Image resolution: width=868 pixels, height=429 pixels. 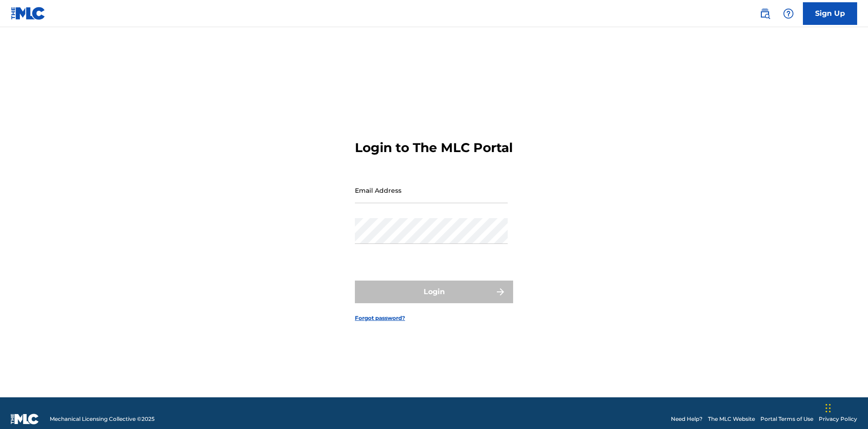 What do you see at coordinates (687, 419) in the screenshot?
I see `a: Need Help?` at bounding box center [687, 419].